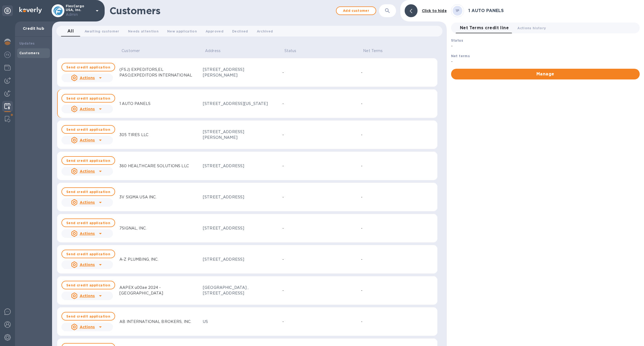  Describe the element at coordinates (102, 31) in the screenshot. I see `span: Awaiting customer` at that location.